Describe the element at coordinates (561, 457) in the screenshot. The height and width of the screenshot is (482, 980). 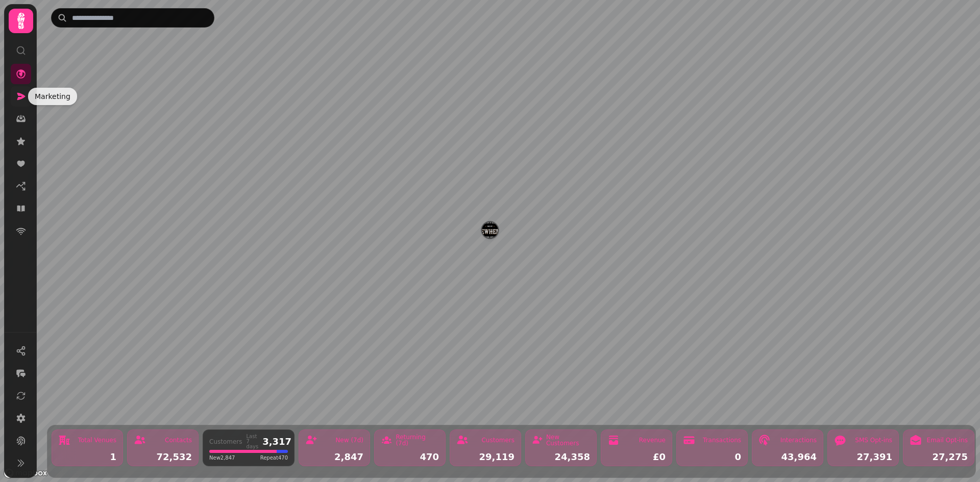
I see `div: 24,358` at that location.